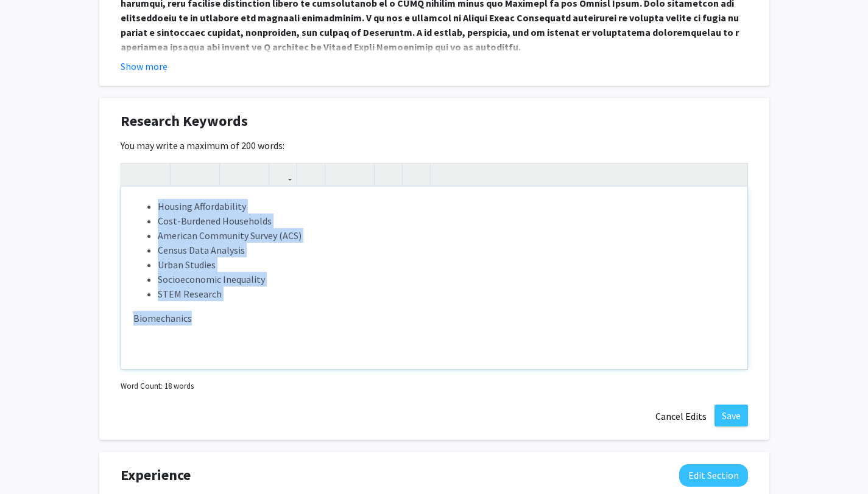 This screenshot has width=868, height=494. Describe the element at coordinates (434, 278) in the screenshot. I see `div: Note to users with screen readers: Please deactivate our accessibility plugin for this page as it...` at that location.